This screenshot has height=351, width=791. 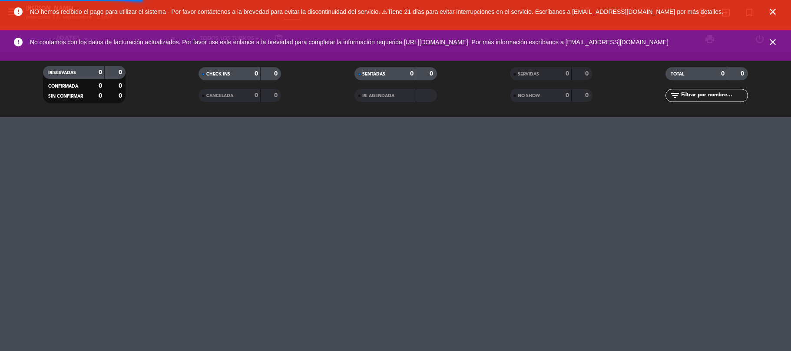 I want to click on span: NO hemos recibido el pago para utilizar el sistema - Por favor contáctenos a la brevedad para evi..., so click(x=377, y=12).